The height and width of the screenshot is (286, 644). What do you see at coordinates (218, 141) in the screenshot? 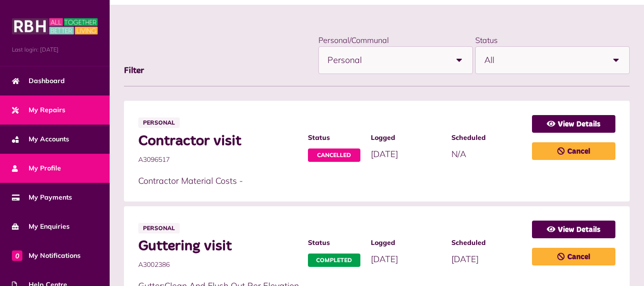
I see `span: Contractor visit` at bounding box center [218, 141].